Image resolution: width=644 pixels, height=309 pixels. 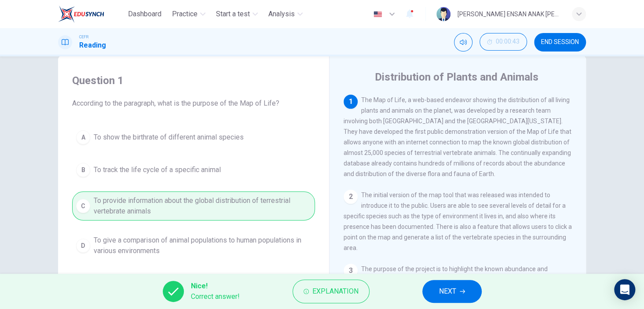 I want to click on span: The Map of Life, a web-based endeavor showing the distribution of all living plants and animals o..., so click(x=458, y=137).